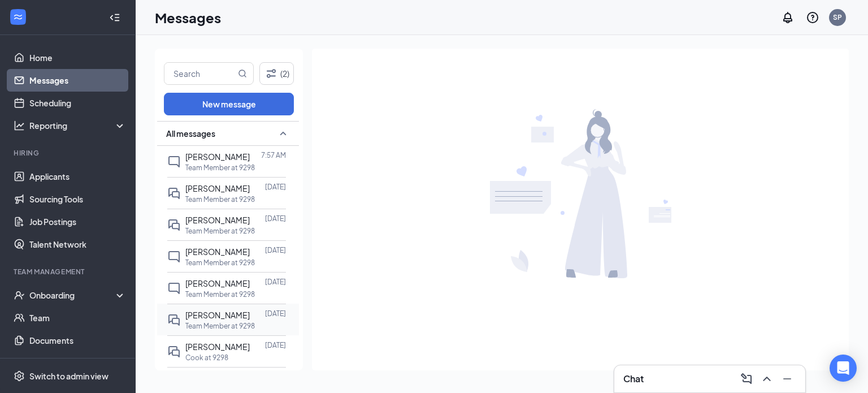 The image size is (868, 393). I want to click on svg: Settings, so click(19, 376).